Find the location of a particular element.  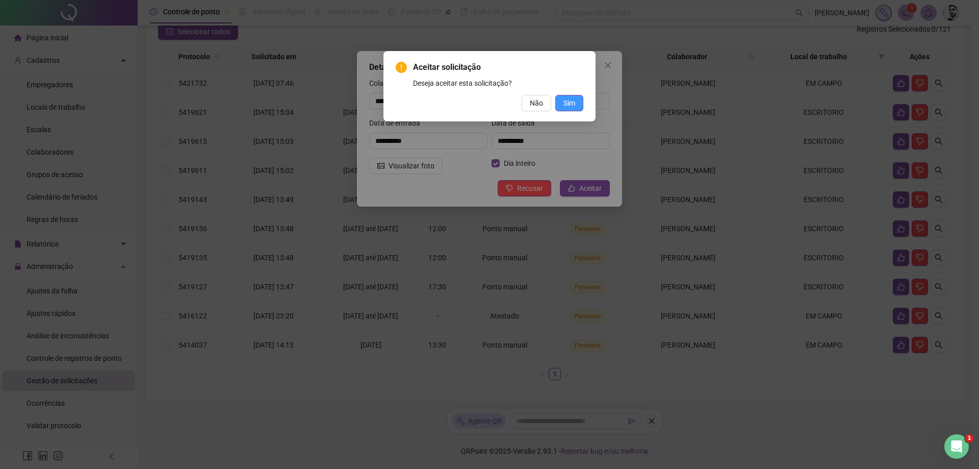

span: 1 is located at coordinates (969, 438).